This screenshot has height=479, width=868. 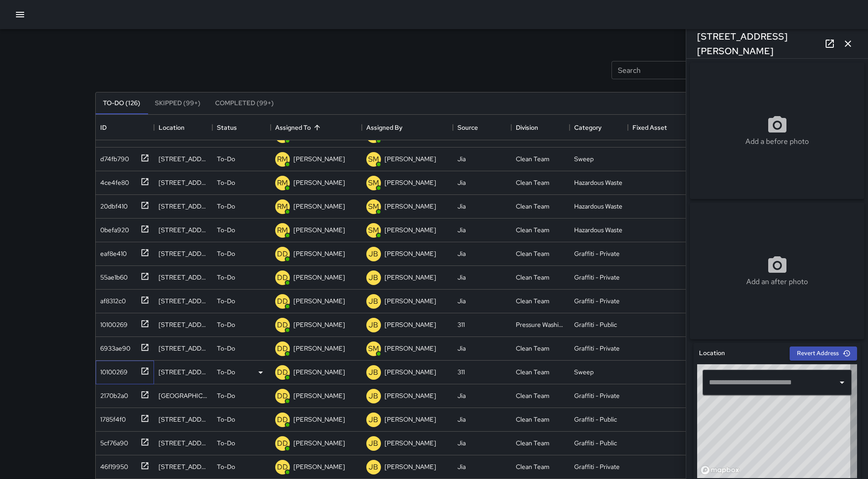 What do you see at coordinates (318, 127) in the screenshot?
I see `button: Sort` at bounding box center [318, 127].